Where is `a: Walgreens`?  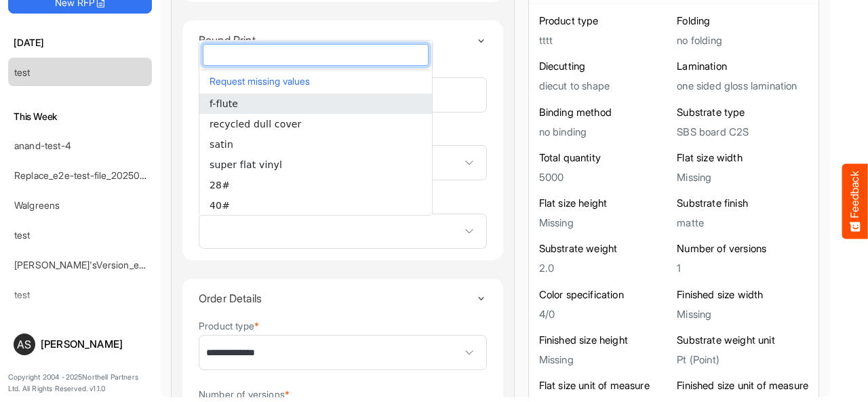
a: Walgreens is located at coordinates (36, 205).